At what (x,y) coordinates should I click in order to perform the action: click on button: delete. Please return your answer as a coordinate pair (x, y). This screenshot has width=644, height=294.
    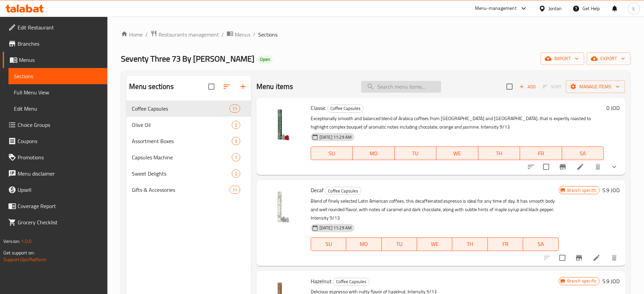
    Looking at the image, I should click on (614, 258).